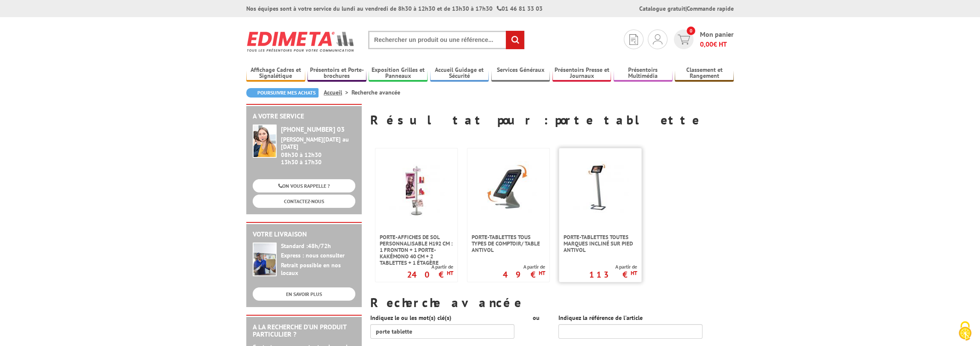  What do you see at coordinates (304, 116) in the screenshot?
I see `h2: A votre service` at bounding box center [304, 116].